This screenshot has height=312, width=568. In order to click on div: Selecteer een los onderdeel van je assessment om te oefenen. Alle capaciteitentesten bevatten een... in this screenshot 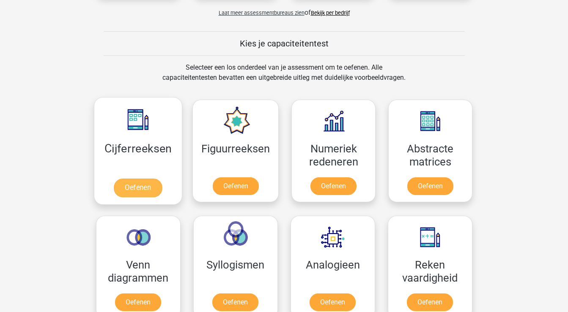, I will do `click(284, 78)`.